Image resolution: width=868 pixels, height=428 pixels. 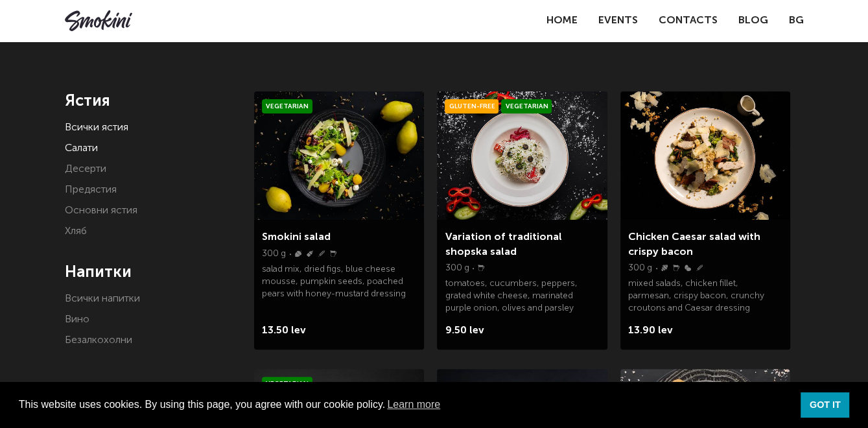 What do you see at coordinates (618, 21) in the screenshot?
I see `a: Events` at bounding box center [618, 21].